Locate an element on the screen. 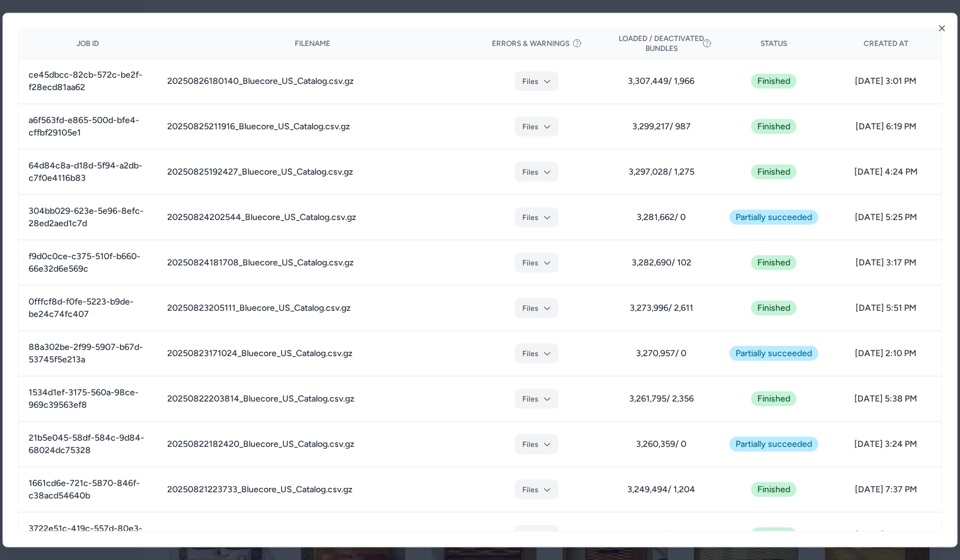  span: 3,281,662 / 0 is located at coordinates (662, 218).